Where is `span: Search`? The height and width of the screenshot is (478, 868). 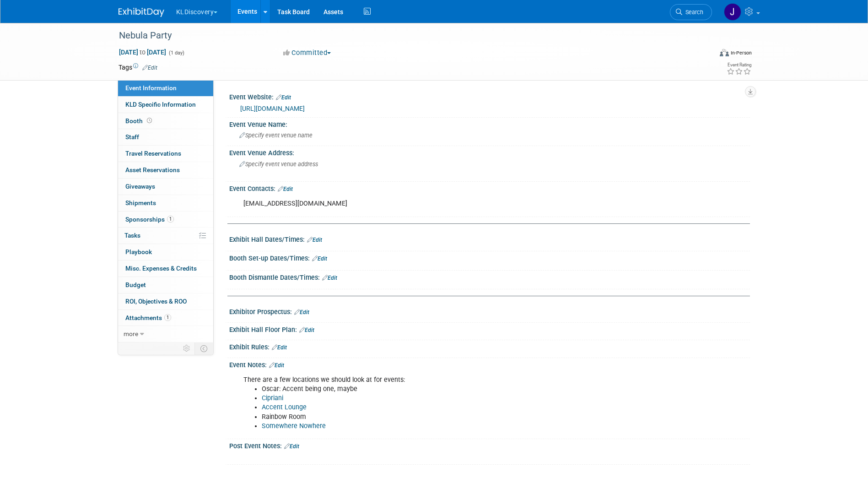 span: Search is located at coordinates (693, 12).